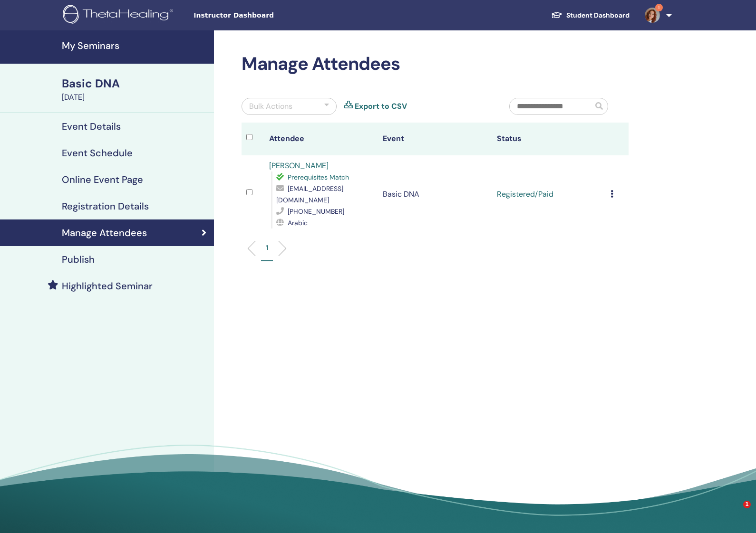 The height and width of the screenshot is (533, 756). Describe the element at coordinates (318, 177) in the screenshot. I see `span: Prerequisites Match` at that location.